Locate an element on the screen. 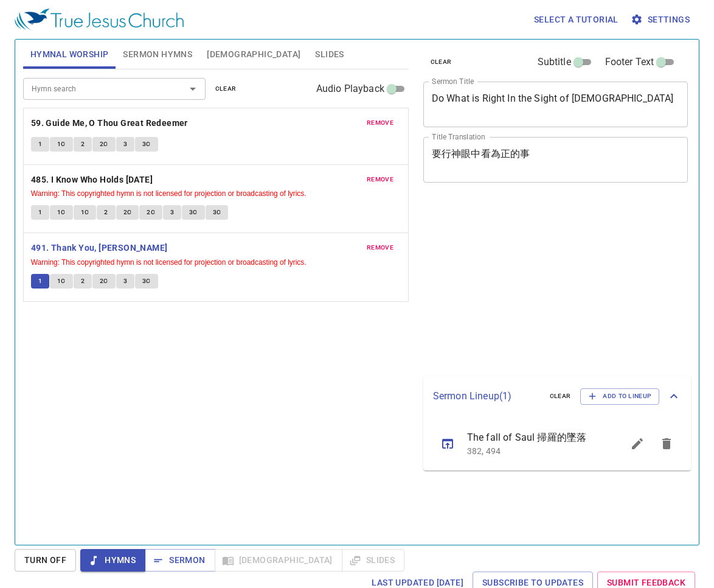 The height and width of the screenshot is (588, 714). button: 59. Guide Me, O Thou Great Redeemer is located at coordinates (110, 123).